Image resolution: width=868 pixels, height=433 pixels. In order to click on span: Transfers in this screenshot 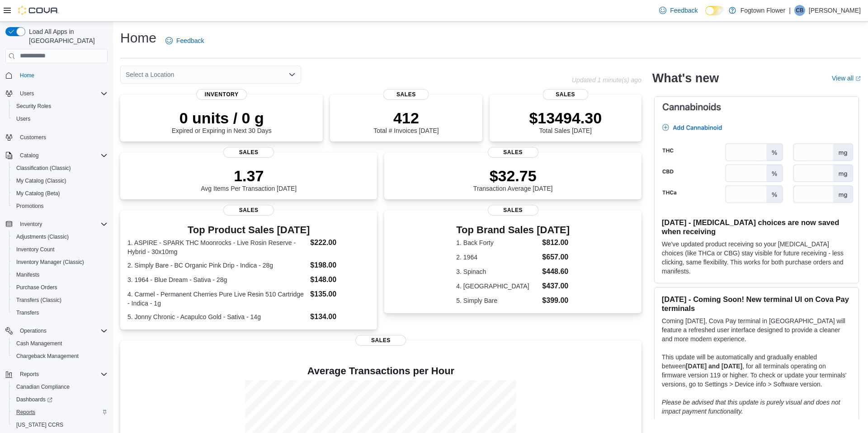, I will do `click(60, 313)`.